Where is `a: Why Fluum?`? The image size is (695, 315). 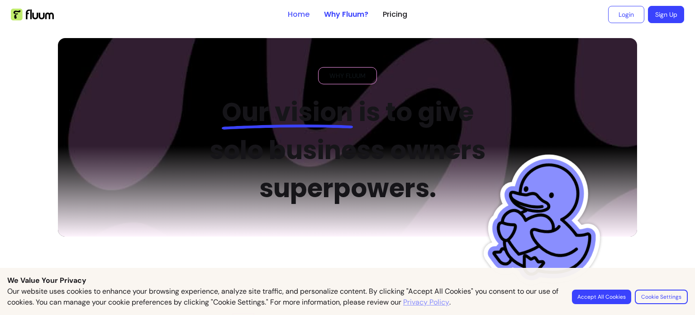 a: Why Fluum? is located at coordinates (346, 14).